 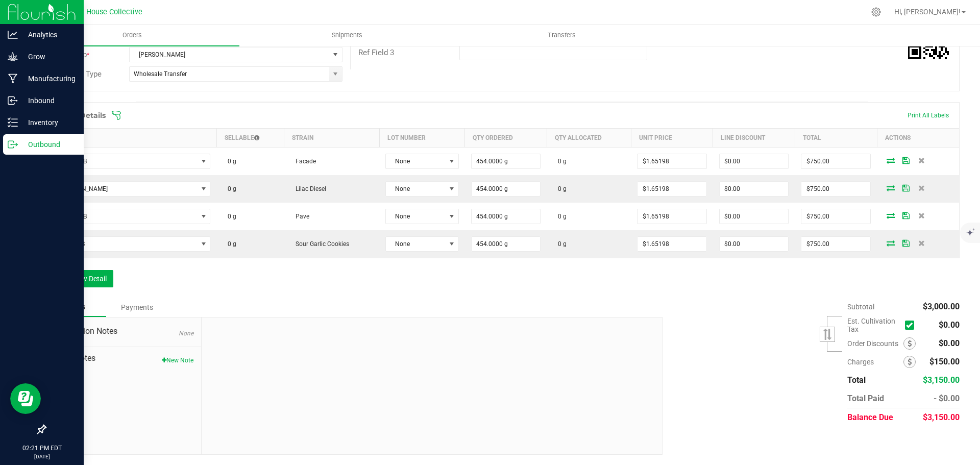 What do you see at coordinates (303, 162) in the screenshot?
I see `span: Facade` at bounding box center [303, 162].